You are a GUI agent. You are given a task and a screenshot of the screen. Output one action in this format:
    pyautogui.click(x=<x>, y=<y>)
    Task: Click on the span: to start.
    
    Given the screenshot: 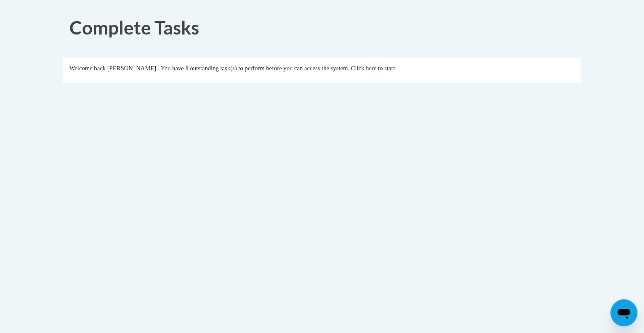 What is the action you would take?
    pyautogui.click(x=387, y=68)
    